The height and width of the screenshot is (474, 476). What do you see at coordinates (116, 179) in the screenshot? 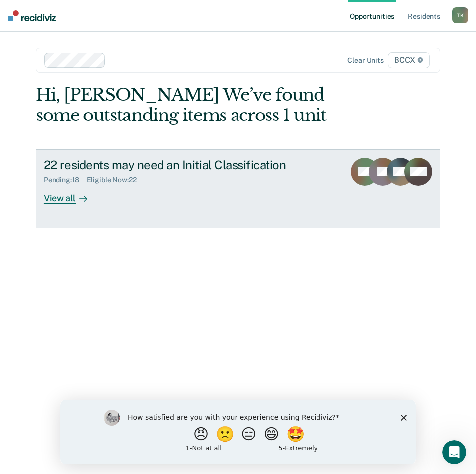
I see `div: Eligible Now : 22` at bounding box center [116, 179].